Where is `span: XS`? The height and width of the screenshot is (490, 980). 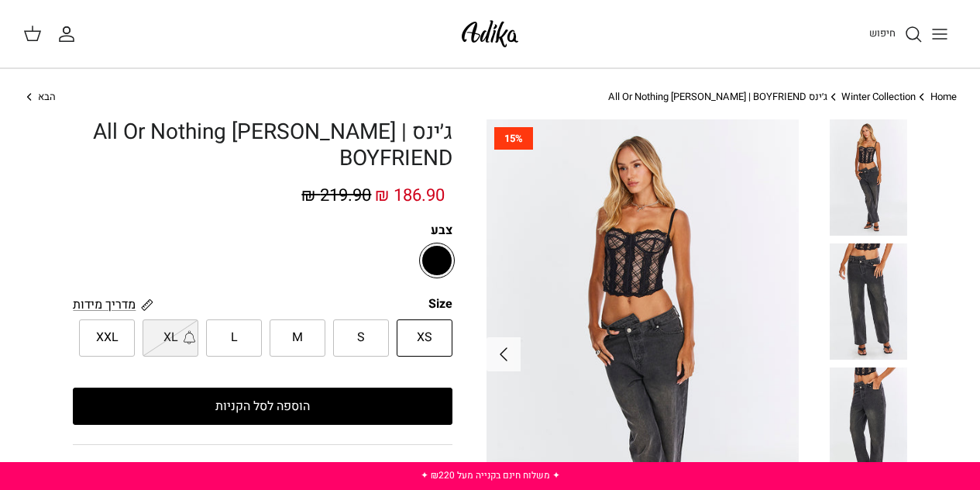
span: XS is located at coordinates (424, 338).